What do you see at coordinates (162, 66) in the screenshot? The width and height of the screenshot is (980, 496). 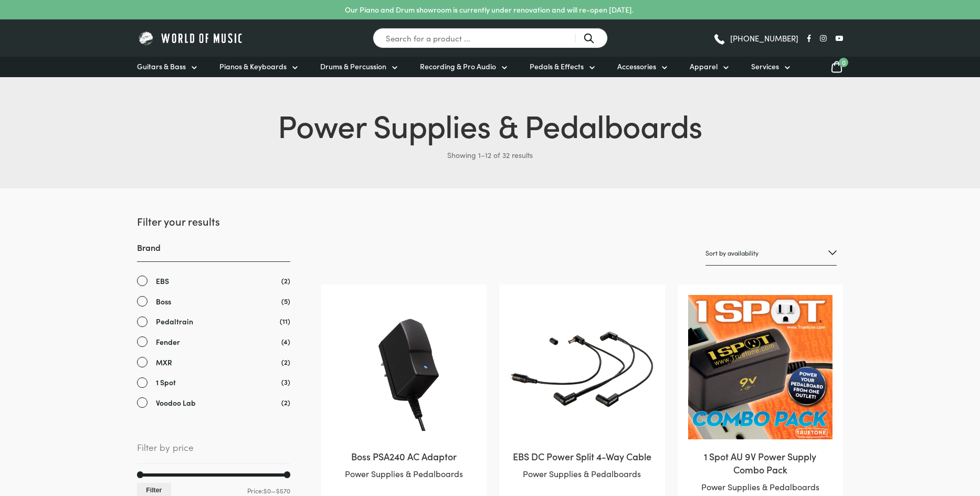 I see `span: Guitars & Bass` at bounding box center [162, 66].